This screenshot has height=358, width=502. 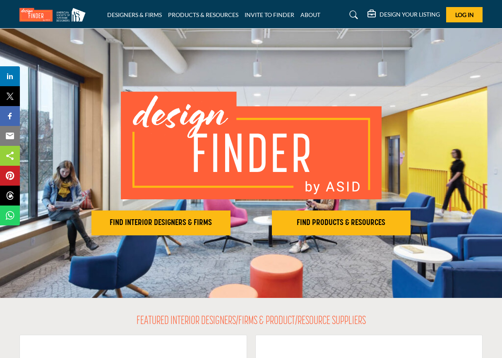 What do you see at coordinates (55, 14) in the screenshot?
I see `img: Site Logo` at bounding box center [55, 14].